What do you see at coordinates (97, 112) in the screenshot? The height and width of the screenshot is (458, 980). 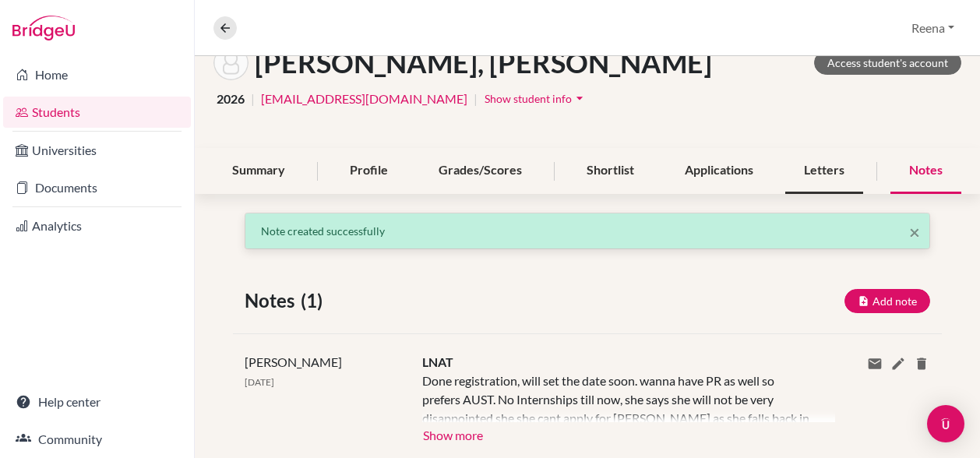 I see `a: Students` at bounding box center [97, 112].